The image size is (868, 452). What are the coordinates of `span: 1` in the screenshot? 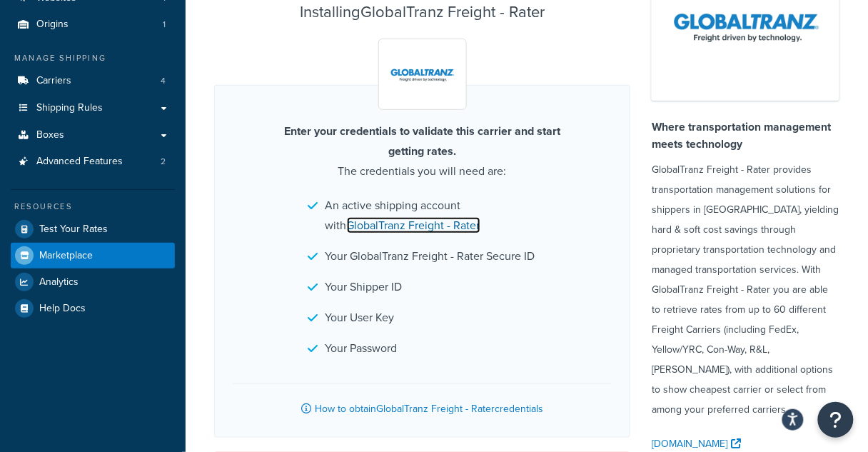 It's located at (165, 24).